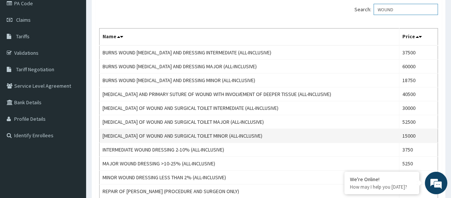 This screenshot has width=451, height=198. Describe the element at coordinates (382, 187) in the screenshot. I see `p: How may I help you today?` at that location.